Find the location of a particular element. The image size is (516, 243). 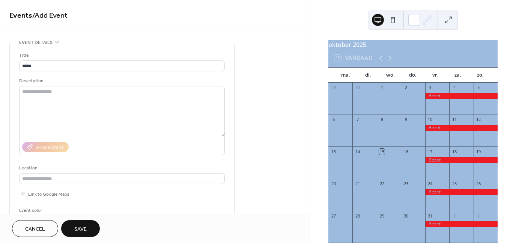

div: 19 is located at coordinates (479, 151).